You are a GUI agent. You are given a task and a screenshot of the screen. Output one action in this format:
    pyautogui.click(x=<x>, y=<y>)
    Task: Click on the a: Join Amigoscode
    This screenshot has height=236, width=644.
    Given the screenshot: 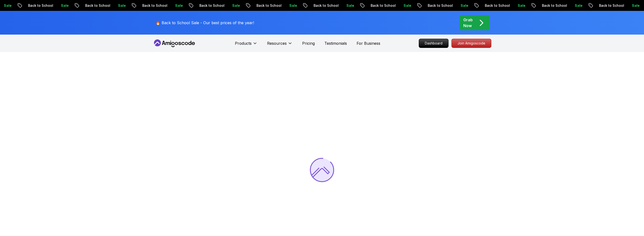 What is the action you would take?
    pyautogui.click(x=471, y=43)
    